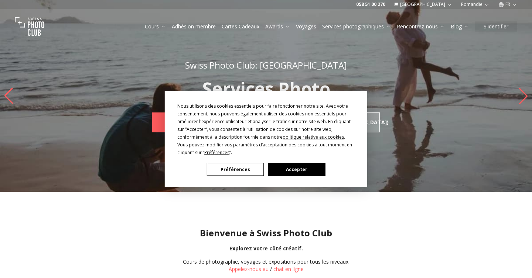  I want to click on button: Accepter, so click(297, 169).